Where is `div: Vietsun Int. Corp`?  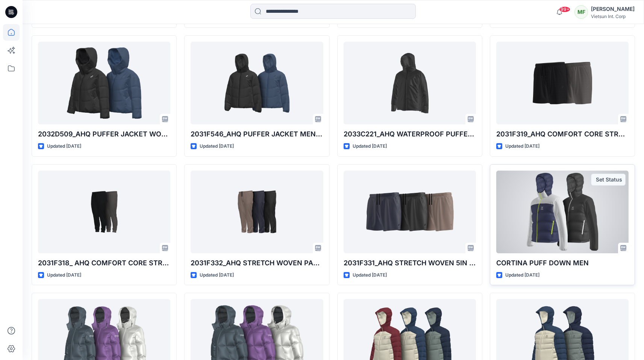
div: Vietsun Int. Corp is located at coordinates (612, 16).